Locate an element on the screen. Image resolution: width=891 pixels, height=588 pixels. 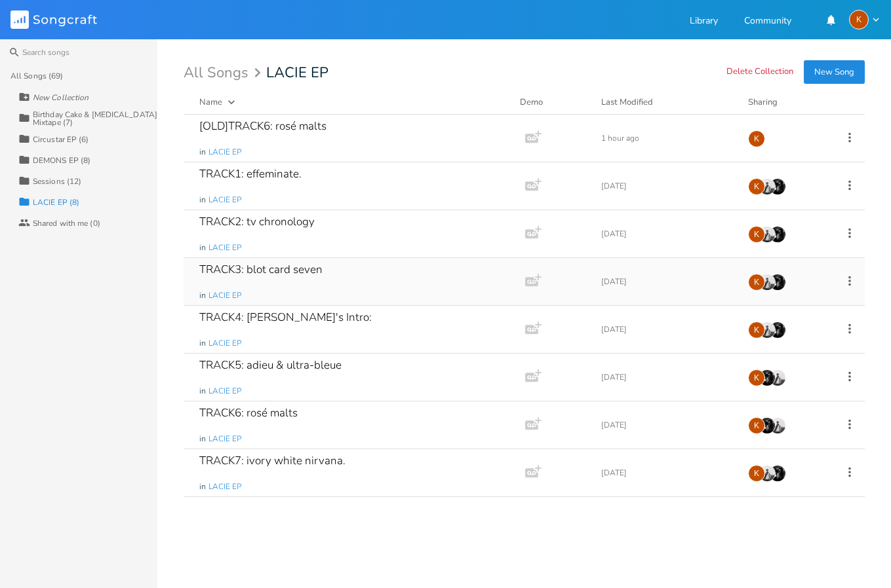
div: 1 hour ago is located at coordinates (666, 138).